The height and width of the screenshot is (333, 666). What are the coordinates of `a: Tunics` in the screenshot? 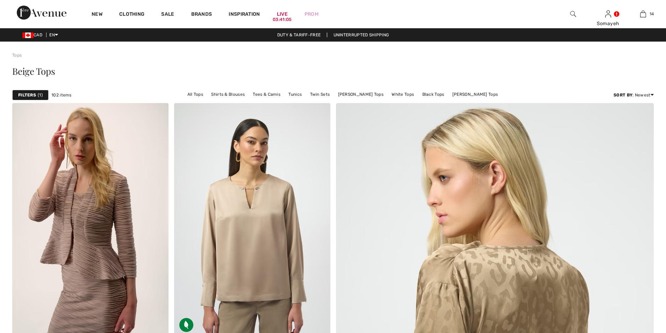 It's located at (295, 94).